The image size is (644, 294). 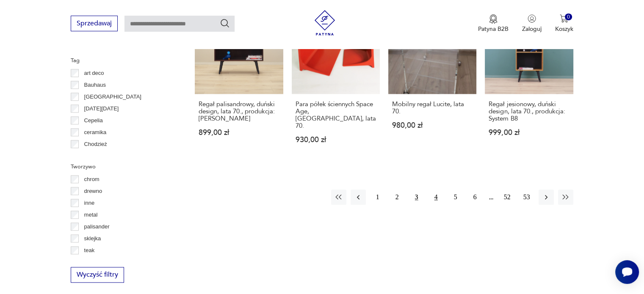 I want to click on img: Ikona koszyka, so click(x=564, y=19).